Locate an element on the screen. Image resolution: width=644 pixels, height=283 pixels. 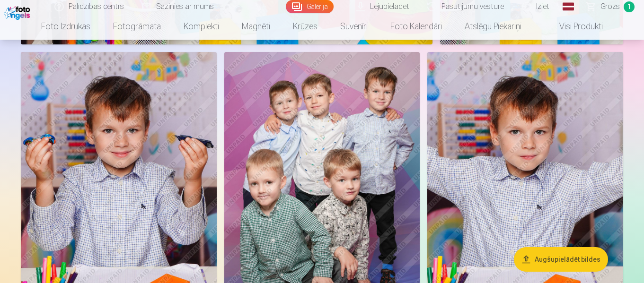
span: Grozs is located at coordinates (610, 7).